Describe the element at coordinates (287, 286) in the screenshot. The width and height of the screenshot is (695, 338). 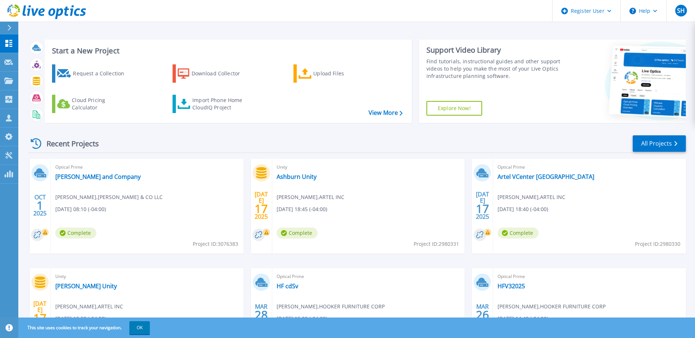
I see `a: HF cdSv` at that location.